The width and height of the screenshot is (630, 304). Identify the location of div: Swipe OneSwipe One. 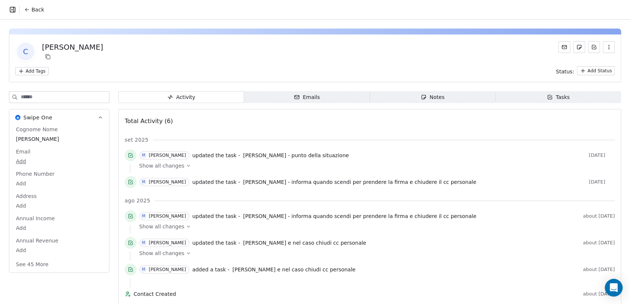
(59, 199).